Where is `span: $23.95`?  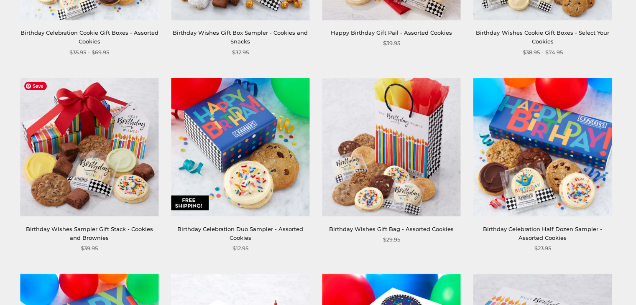
span: $23.95 is located at coordinates (542, 248).